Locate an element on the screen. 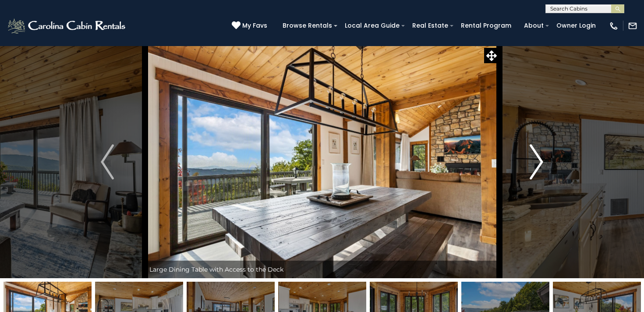 This screenshot has width=644, height=312. a: About is located at coordinates (533, 26).